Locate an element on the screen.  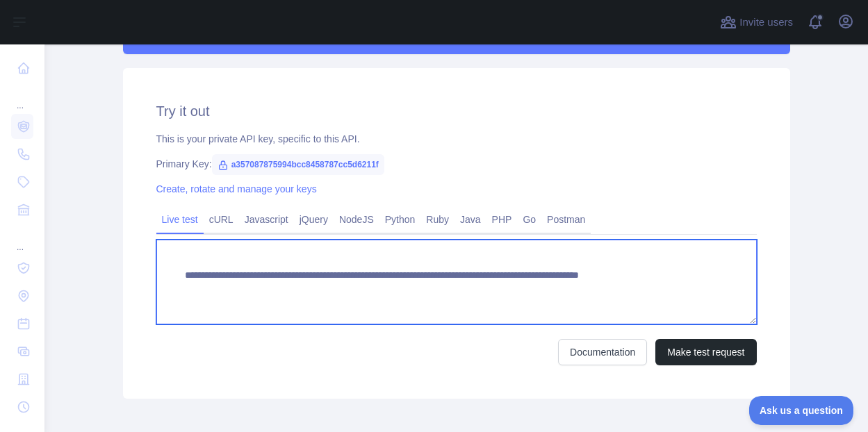
a: Create, rotate and manage your keys is located at coordinates (236, 189).